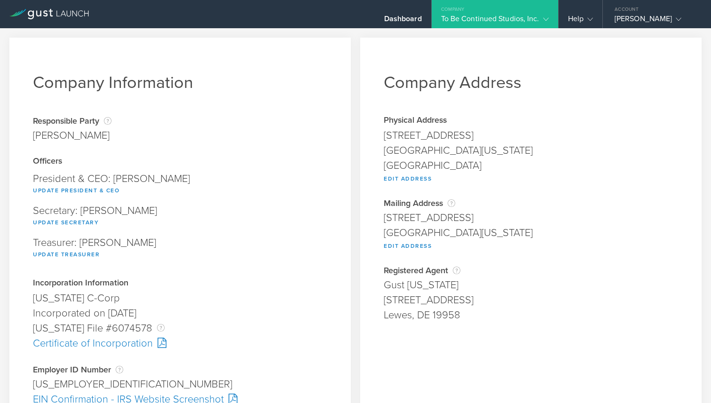 Image resolution: width=711 pixels, height=403 pixels. What do you see at coordinates (580, 21) in the screenshot?
I see `div: Help` at bounding box center [580, 21].